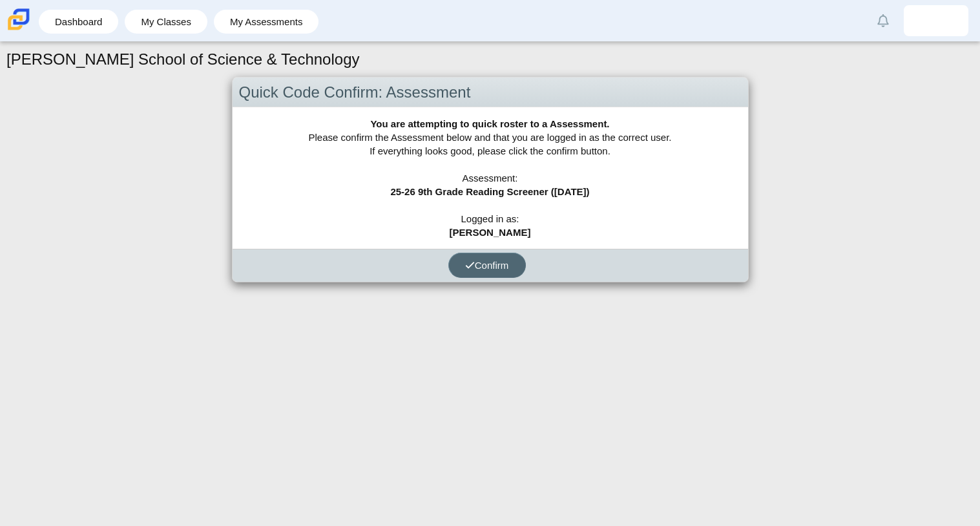 The image size is (980, 526). I want to click on div: Please confirm the Assessment below and that you are logged in as the correct user. If everything..., so click(490, 177).